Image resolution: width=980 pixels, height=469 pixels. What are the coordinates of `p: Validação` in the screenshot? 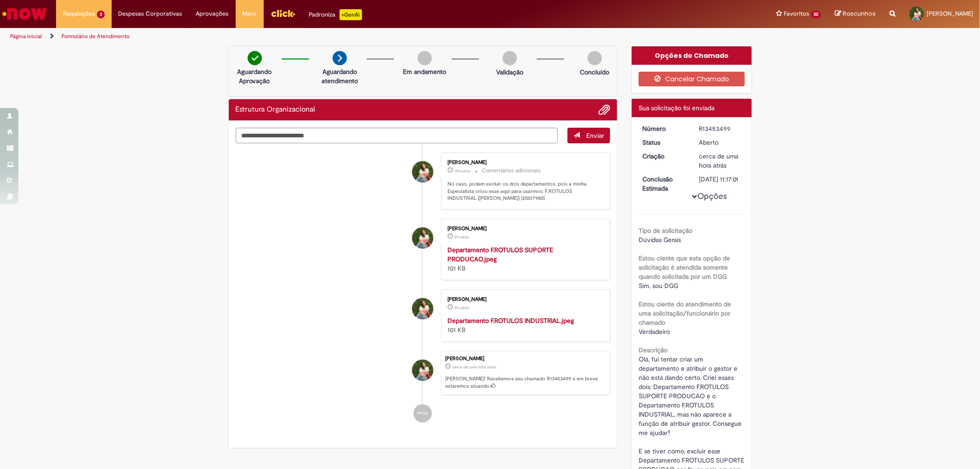 It's located at (510, 72).